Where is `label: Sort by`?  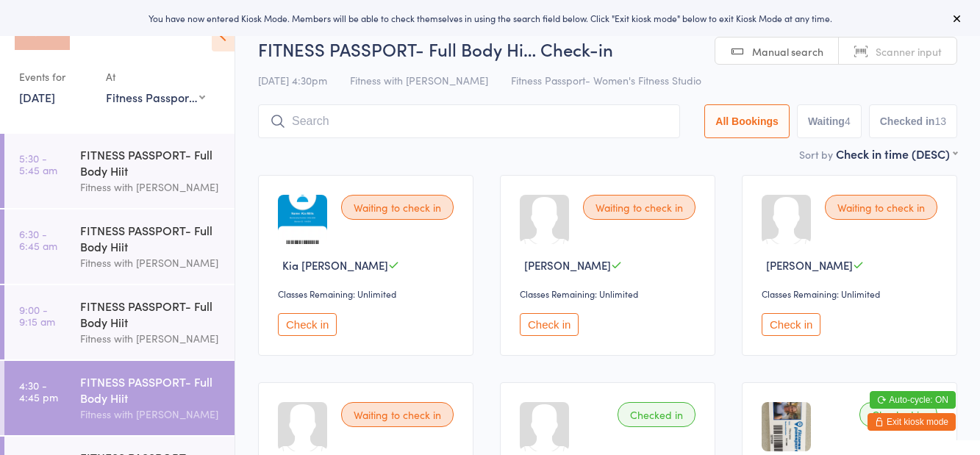
label: Sort by is located at coordinates (816, 155).